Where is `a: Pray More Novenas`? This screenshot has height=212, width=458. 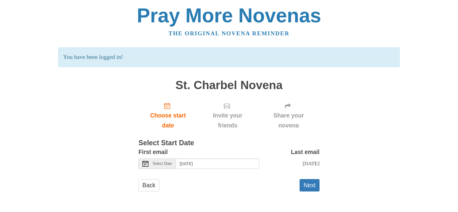
a: Pray More Novenas is located at coordinates (229, 15).